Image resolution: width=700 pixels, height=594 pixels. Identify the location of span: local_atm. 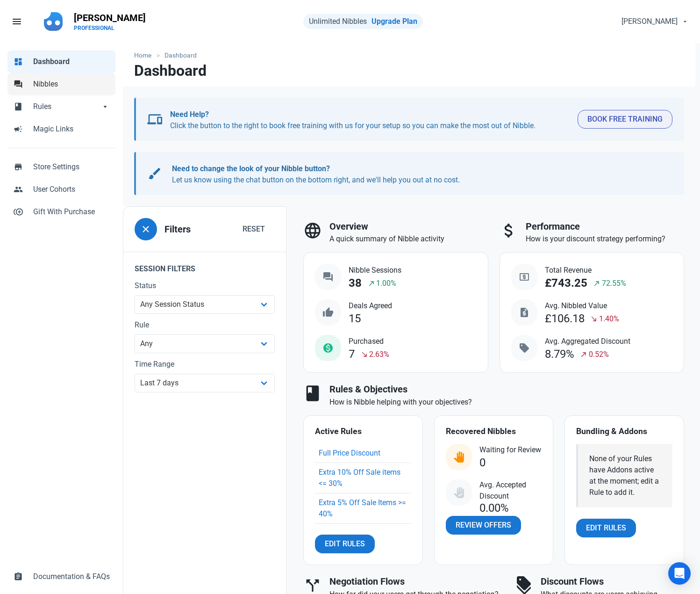
(524, 277).